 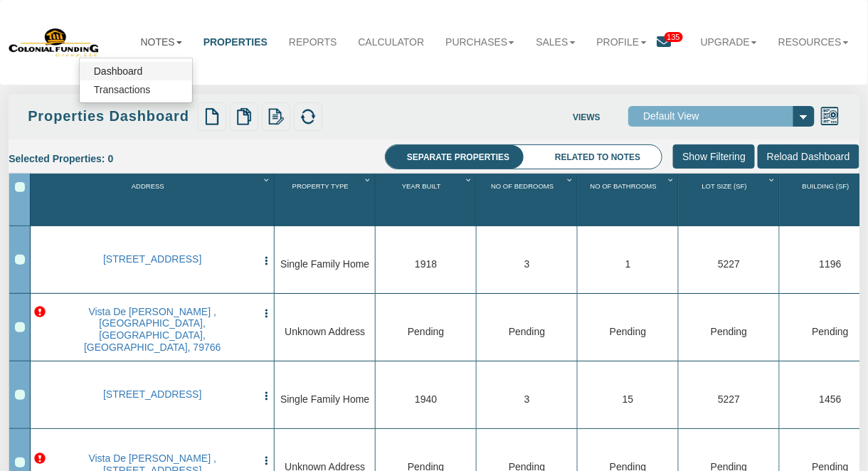 I want to click on img: 579666, so click(x=54, y=42).